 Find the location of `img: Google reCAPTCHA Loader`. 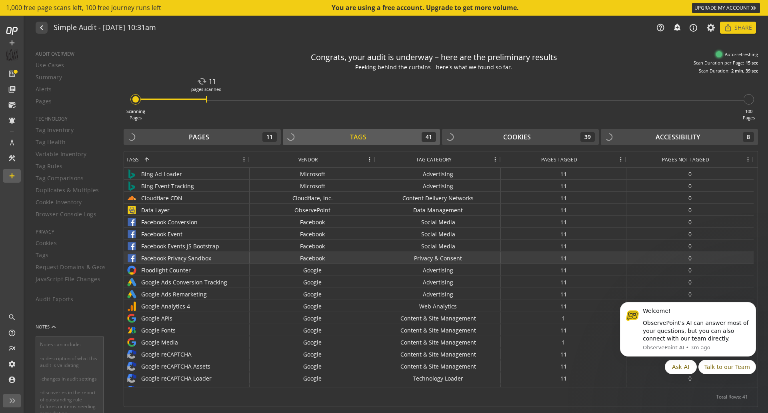

img: Google reCAPTCHA Loader is located at coordinates (132, 378).